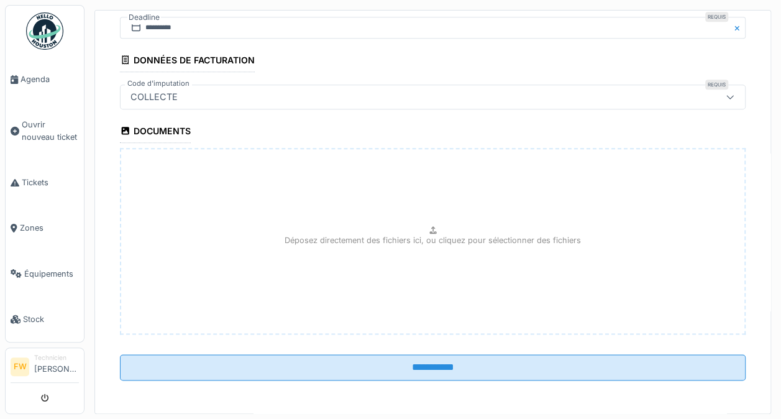  Describe the element at coordinates (158, 83) in the screenshot. I see `label: Code d'imputation` at that location.